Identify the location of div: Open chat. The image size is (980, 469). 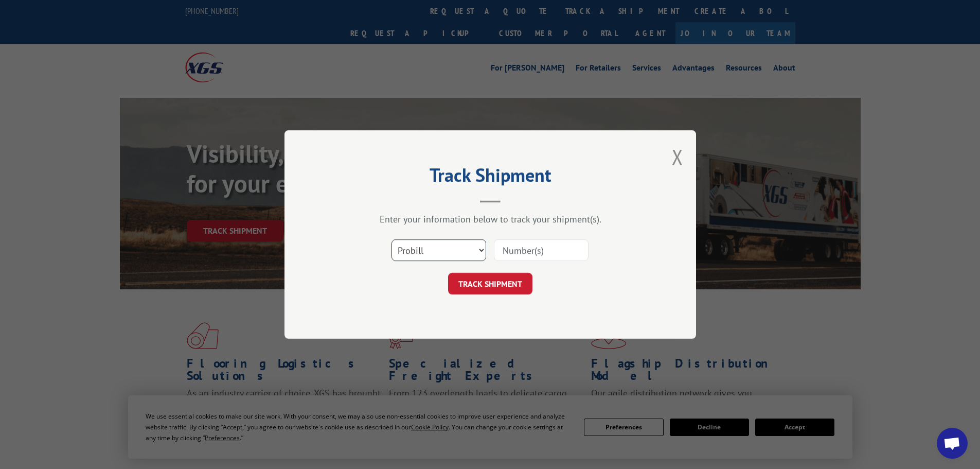
(953, 443).